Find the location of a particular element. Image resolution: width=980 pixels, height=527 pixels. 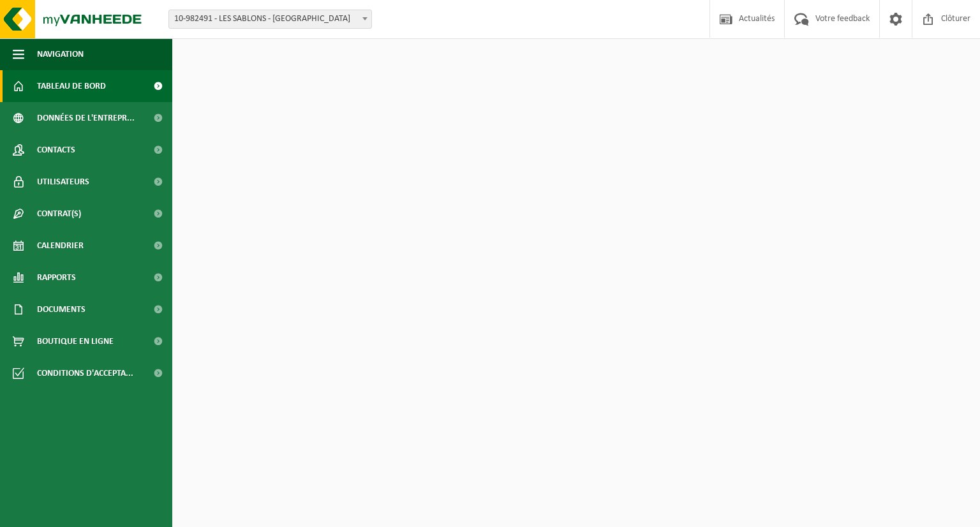

span: 10-982491 - LES SABLONS - MARCHE-LES-DAMES is located at coordinates (270, 19).